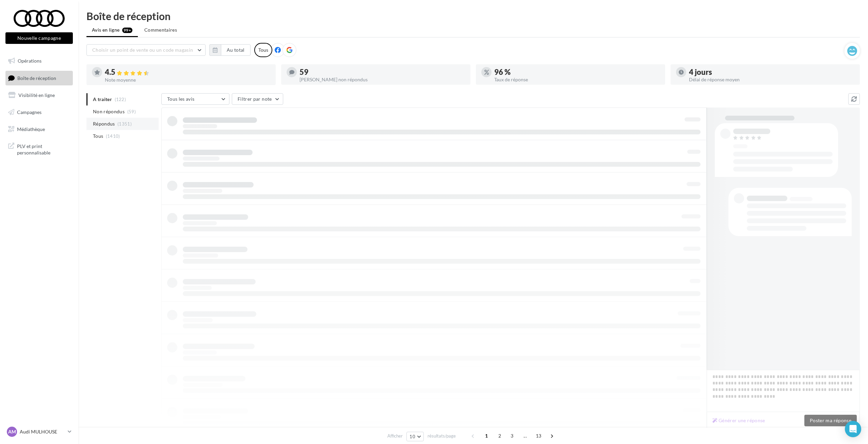 Image resolution: width=868 pixels, height=444 pixels. What do you see at coordinates (98, 136) in the screenshot?
I see `span: Tous` at bounding box center [98, 136].